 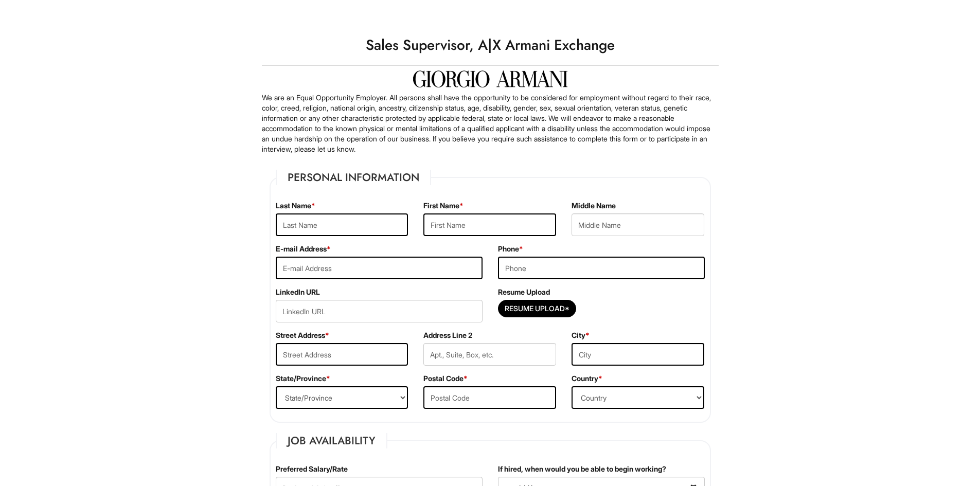 I want to click on h1: Sales Supervisor, A|X Armani Exchange, so click(x=490, y=45).